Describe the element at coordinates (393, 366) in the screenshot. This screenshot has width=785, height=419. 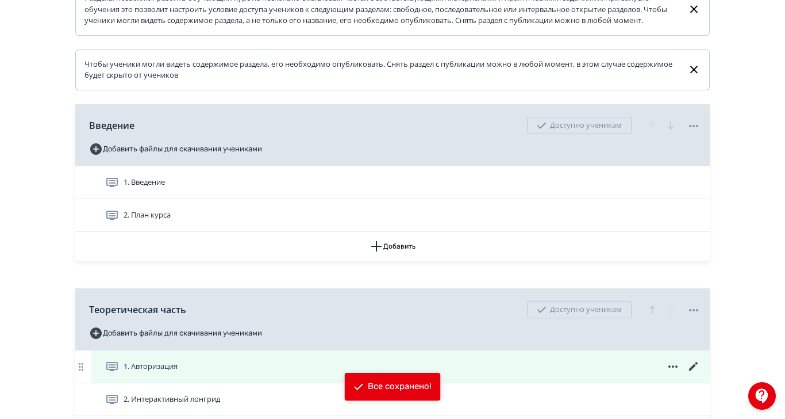
I see `div: 1. Авторизация` at that location.